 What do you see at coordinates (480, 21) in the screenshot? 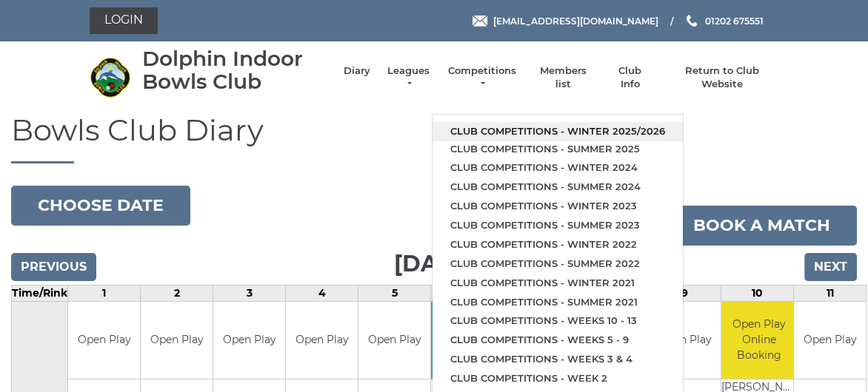
I see `img: Email` at bounding box center [480, 21].